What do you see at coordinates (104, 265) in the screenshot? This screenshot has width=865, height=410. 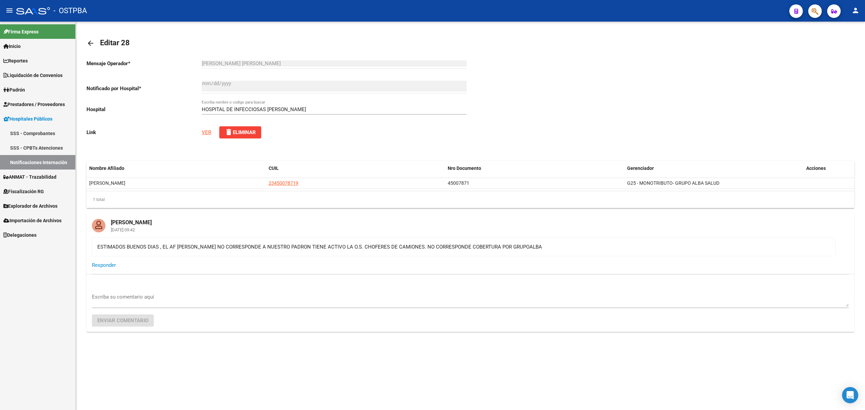 I see `button: Responder` at bounding box center [104, 265].